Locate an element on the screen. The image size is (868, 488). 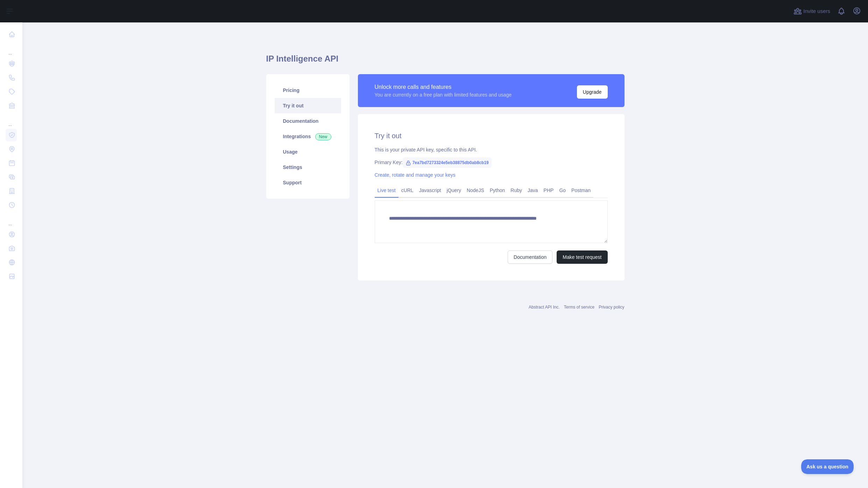
a: Java is located at coordinates (533, 191).